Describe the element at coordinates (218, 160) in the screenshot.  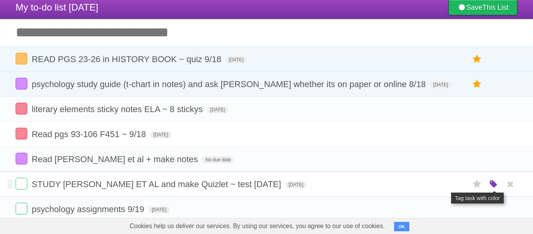
I see `span: No due date` at that location.